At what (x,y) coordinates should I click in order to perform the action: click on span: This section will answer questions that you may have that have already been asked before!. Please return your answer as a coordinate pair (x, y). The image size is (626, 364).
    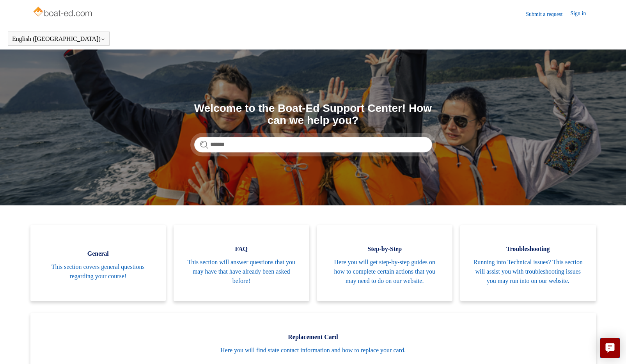
    Looking at the image, I should click on (241, 272).